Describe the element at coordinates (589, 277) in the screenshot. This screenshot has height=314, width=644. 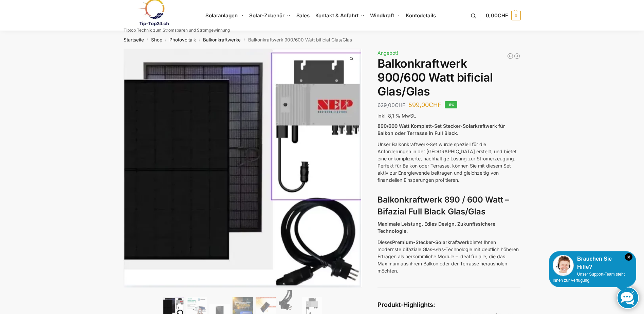
I see `span: Unser Support-Team steht Ihnen zur Verfügung` at that location.